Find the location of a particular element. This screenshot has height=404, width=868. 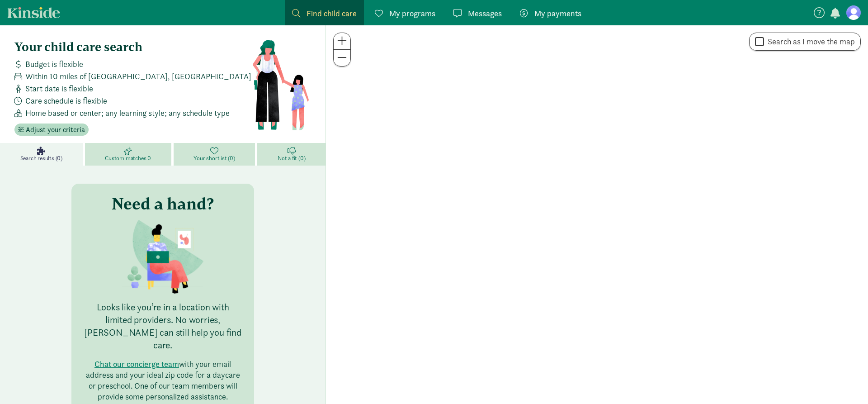

h4: Your child care search is located at coordinates (133, 47).